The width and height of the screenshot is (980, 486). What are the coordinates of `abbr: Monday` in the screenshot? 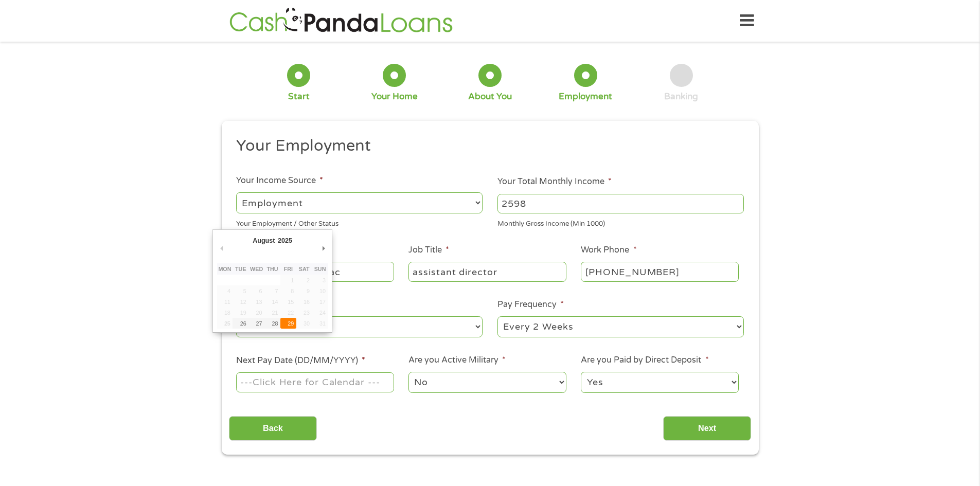 It's located at (224, 269).